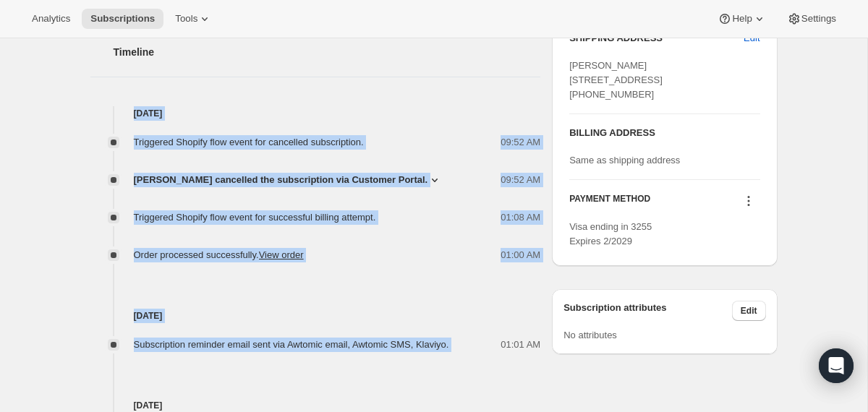 This screenshot has width=868, height=412. Describe the element at coordinates (291, 344) in the screenshot. I see `span: Subscription reminder email sent via Awtomic email, Awtomic SMS, Klaviyo.` at that location.